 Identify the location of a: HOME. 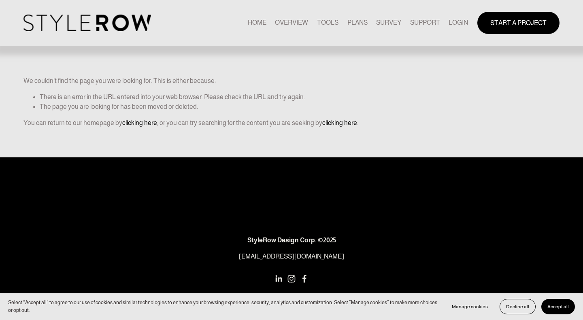
(257, 23).